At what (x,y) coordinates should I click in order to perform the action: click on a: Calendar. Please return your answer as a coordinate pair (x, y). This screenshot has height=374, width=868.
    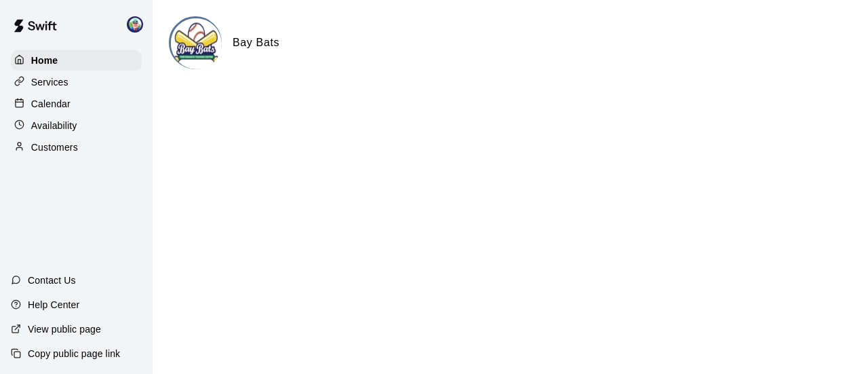
    Looking at the image, I should click on (76, 104).